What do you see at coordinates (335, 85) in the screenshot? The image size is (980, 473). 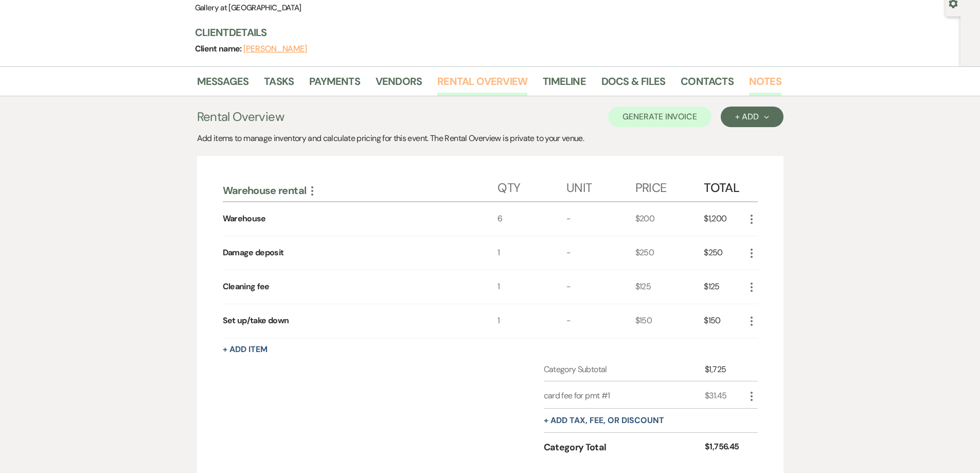 I see `a: Payments` at bounding box center [335, 85].